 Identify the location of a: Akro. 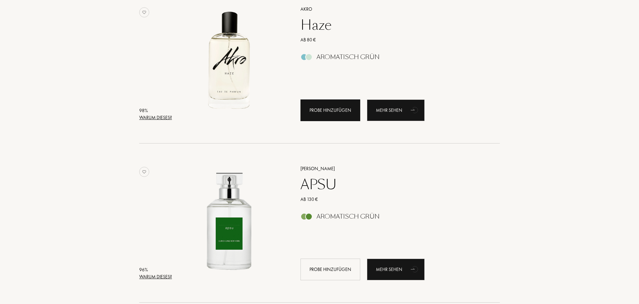
(392, 9).